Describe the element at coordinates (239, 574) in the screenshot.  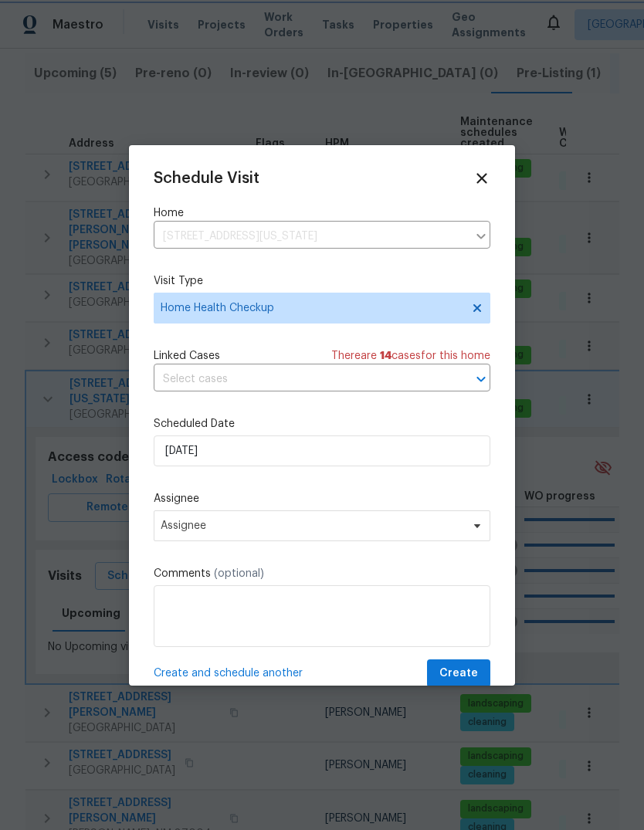
I see `span: (optional)` at that location.